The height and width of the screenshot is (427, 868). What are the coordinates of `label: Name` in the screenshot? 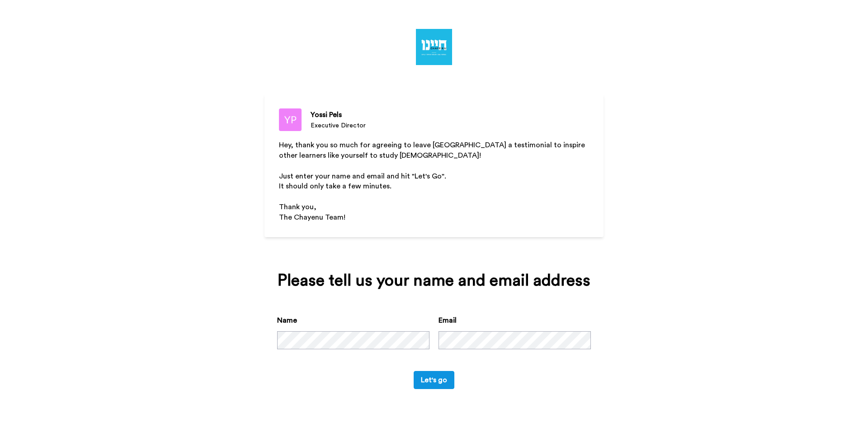 It's located at (287, 320).